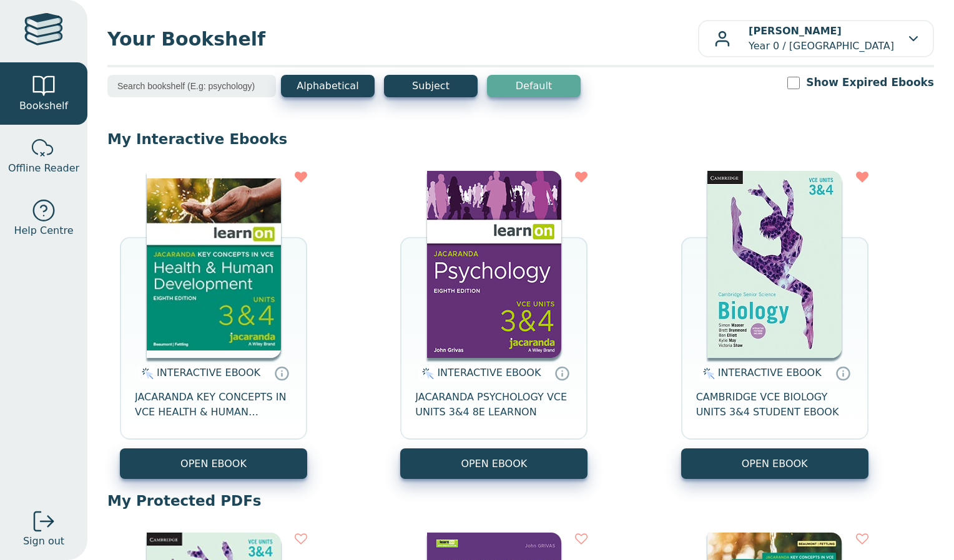  I want to click on label: Show Expired Ebooks, so click(869, 83).